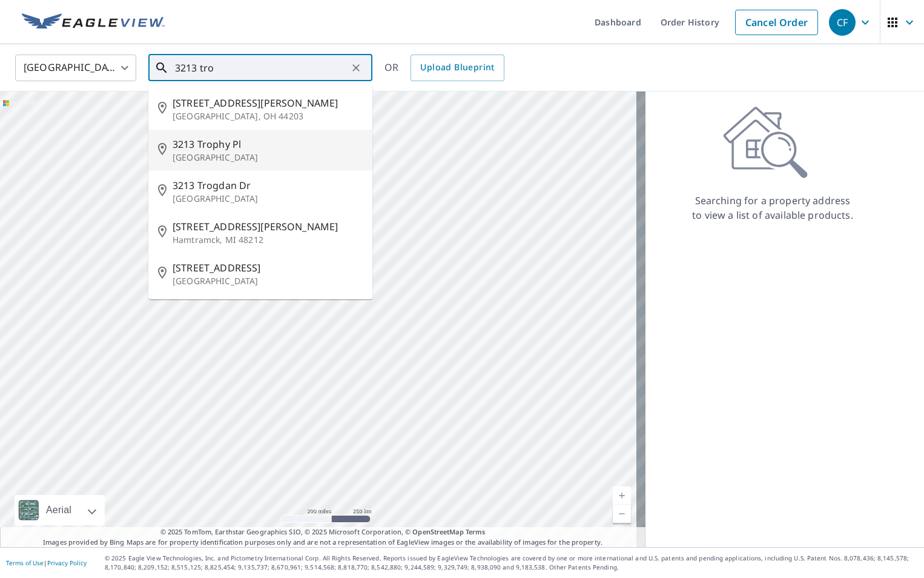 Image resolution: width=924 pixels, height=578 pixels. Describe the element at coordinates (457, 68) in the screenshot. I see `a: Upload Blueprint` at that location.